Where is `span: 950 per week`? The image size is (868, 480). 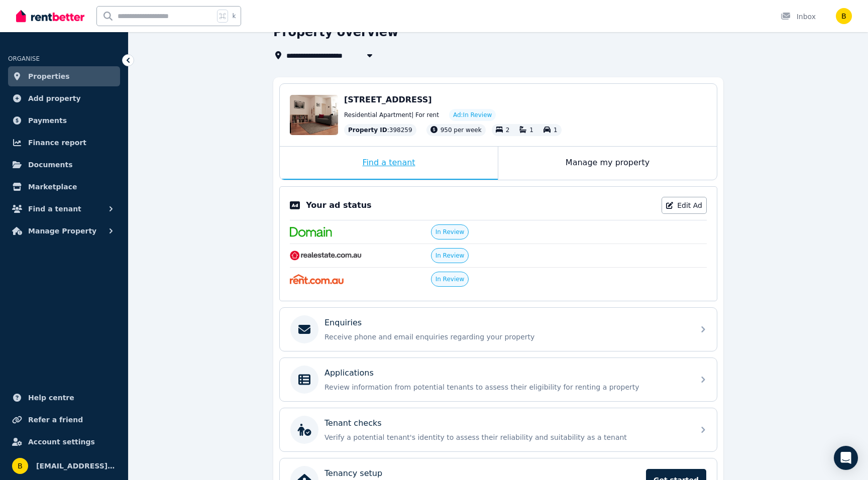
span: 950 per week is located at coordinates (461, 130).